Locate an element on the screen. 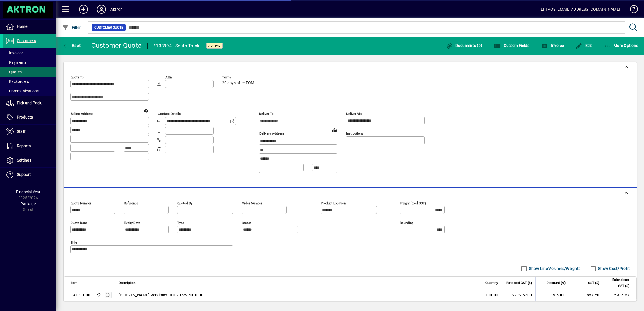  mat-label: Freight (excl GST) is located at coordinates (413, 203).